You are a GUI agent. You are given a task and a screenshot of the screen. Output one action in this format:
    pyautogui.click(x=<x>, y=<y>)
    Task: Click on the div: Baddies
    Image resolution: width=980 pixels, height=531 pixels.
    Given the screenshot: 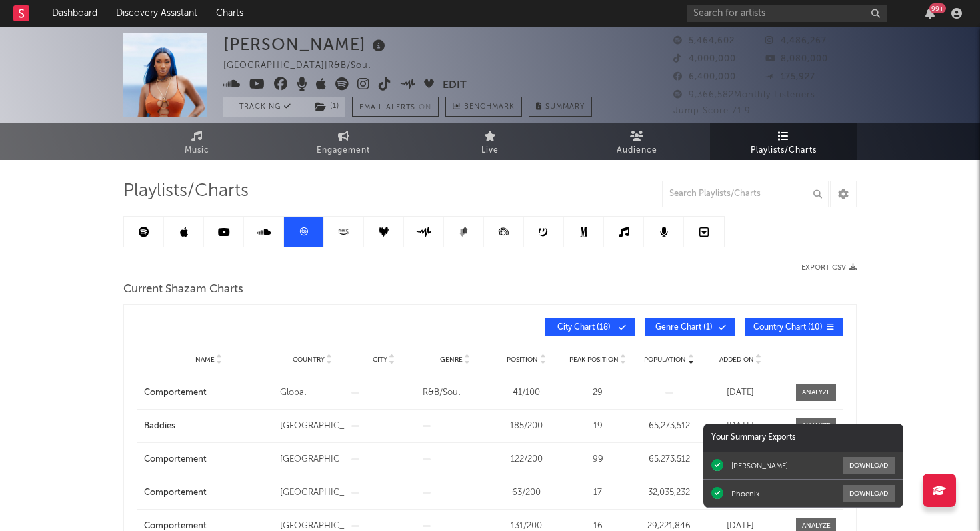 What is the action you would take?
    pyautogui.click(x=209, y=427)
    